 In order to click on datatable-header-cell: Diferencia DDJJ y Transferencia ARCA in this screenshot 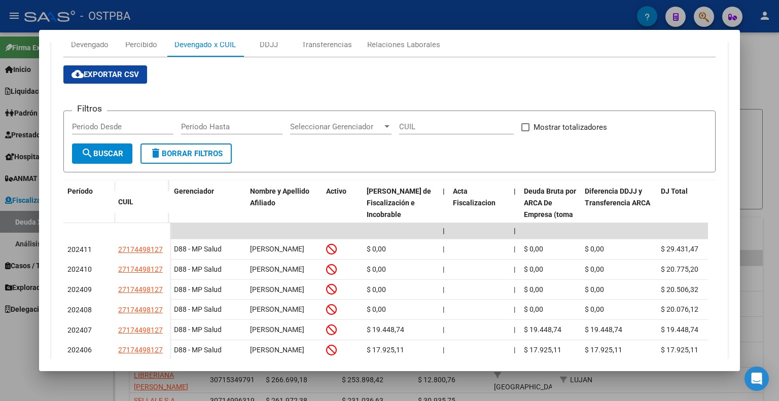, I will do `click(619, 214)`.